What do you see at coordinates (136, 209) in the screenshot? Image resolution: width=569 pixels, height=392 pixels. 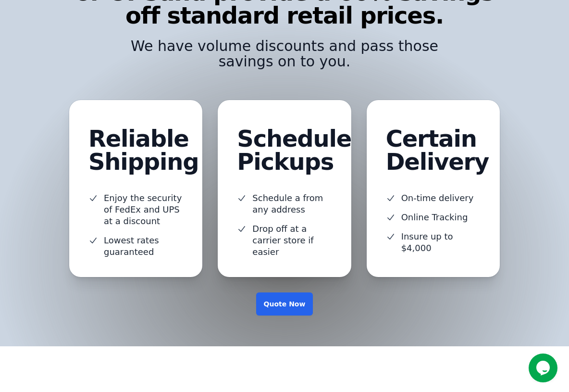 I see `li: Enjoy the security of FedEx and UPS at a discount` at bounding box center [136, 209].